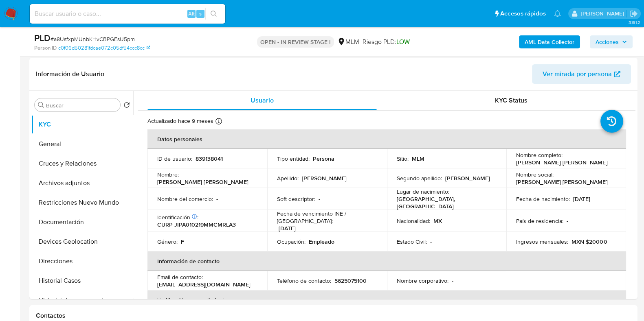  Describe the element at coordinates (321, 242) in the screenshot. I see `p: Empleado` at that location.